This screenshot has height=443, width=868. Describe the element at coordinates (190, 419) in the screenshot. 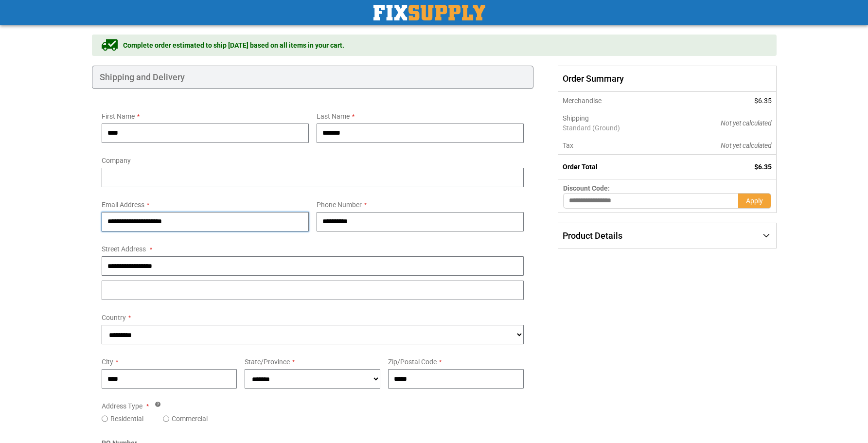

I see `label: Commercial` at that location.